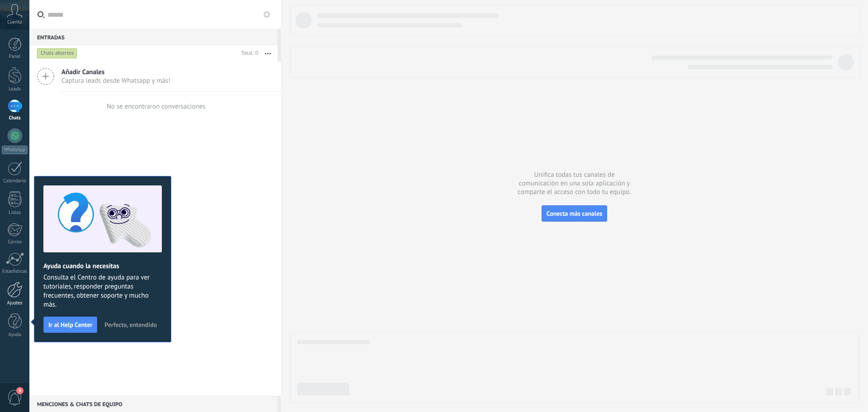 This screenshot has height=412, width=868. What do you see at coordinates (574, 213) in the screenshot?
I see `button: Conecta más canales` at bounding box center [574, 213].